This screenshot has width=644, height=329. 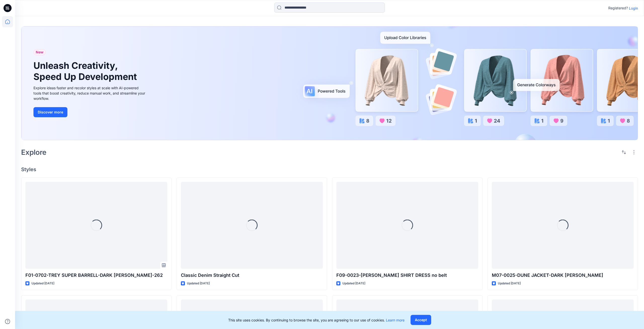 I want to click on p: This site uses cookies. By continuing to browse the site, you are agreeing to our use of cookies., so click(x=316, y=320).